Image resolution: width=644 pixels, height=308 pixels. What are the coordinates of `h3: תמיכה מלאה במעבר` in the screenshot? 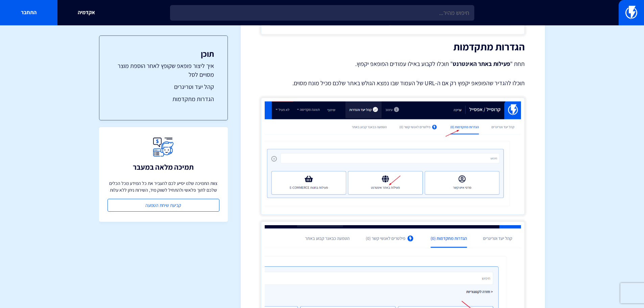 It's located at (164, 167).